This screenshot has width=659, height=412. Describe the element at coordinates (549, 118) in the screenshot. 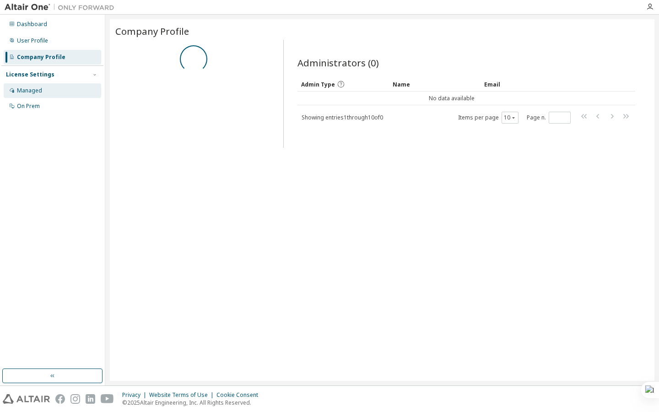

I see `span: Page n.` at that location.